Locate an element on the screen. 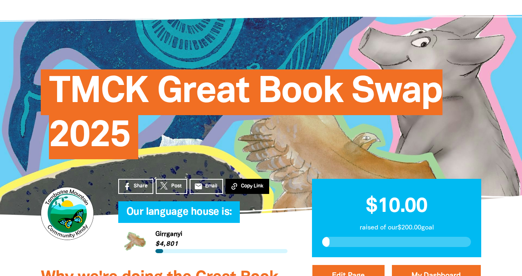  a: Post is located at coordinates (171, 186).